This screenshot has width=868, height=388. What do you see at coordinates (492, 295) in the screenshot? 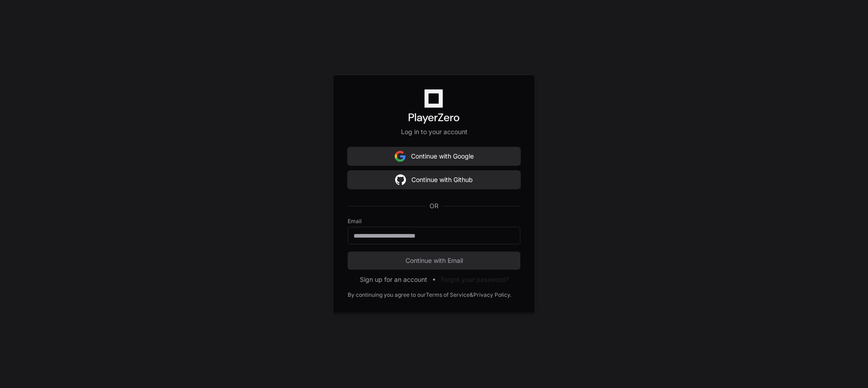
I see `a: Privacy Policy.` at bounding box center [492, 295].